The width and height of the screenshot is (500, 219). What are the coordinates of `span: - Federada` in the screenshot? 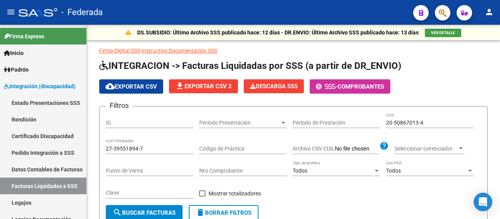 It's located at (82, 12).